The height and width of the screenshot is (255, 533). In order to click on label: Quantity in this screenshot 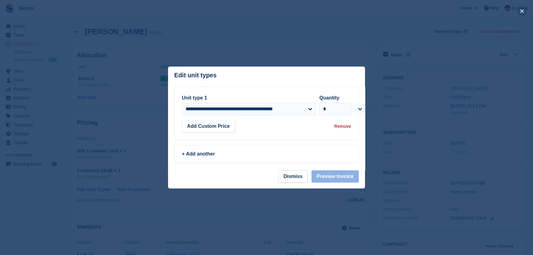, I will do `click(329, 98)`.